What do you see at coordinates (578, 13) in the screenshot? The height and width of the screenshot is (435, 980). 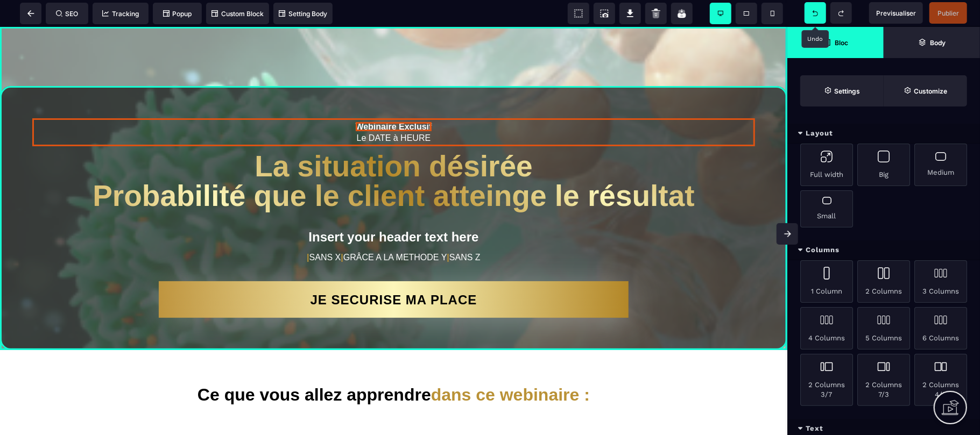 I see `span: View components` at bounding box center [578, 13].